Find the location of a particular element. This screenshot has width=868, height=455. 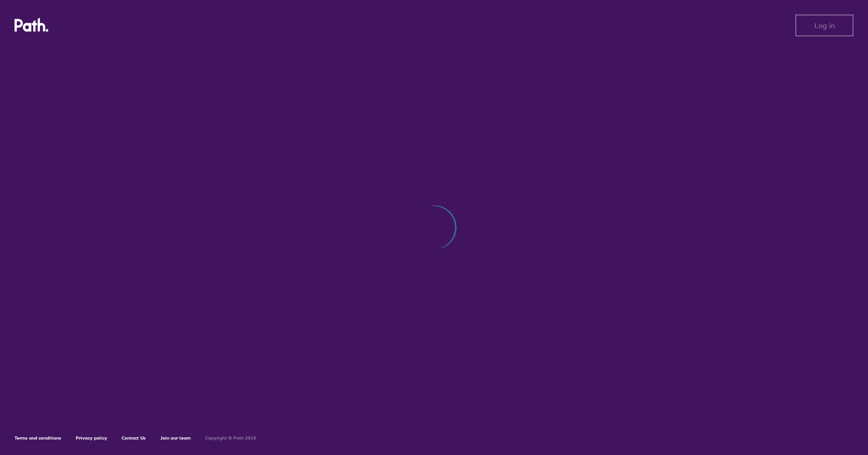

a: Join our team is located at coordinates (176, 437).